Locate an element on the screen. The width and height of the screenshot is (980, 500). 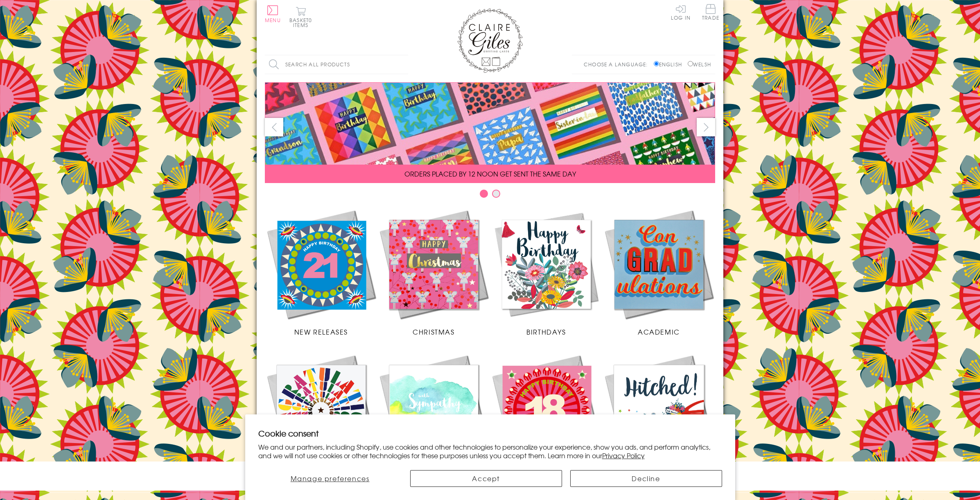
a: Congratulations is located at coordinates (321, 417).